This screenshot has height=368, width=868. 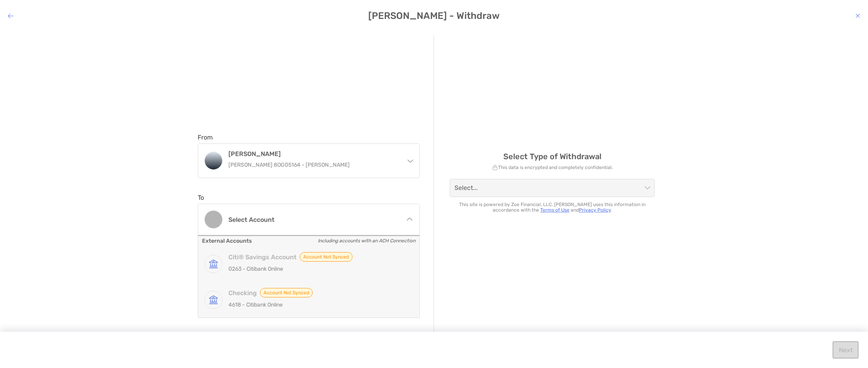 I want to click on p: 0263 - Citibank Online, so click(x=317, y=269).